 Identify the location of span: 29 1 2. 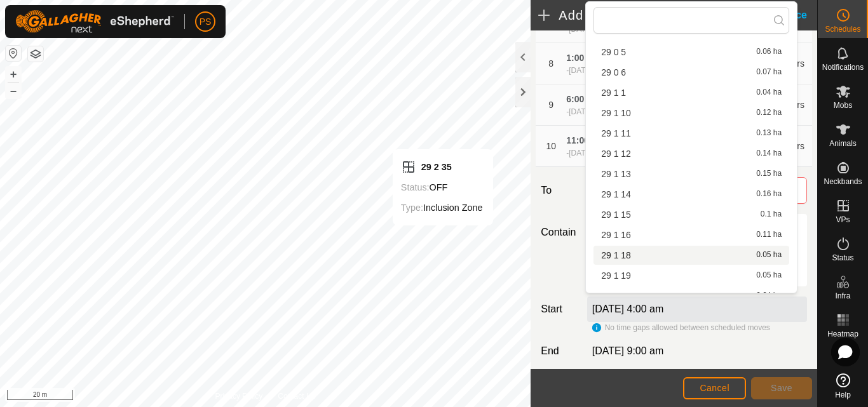
(613, 296).